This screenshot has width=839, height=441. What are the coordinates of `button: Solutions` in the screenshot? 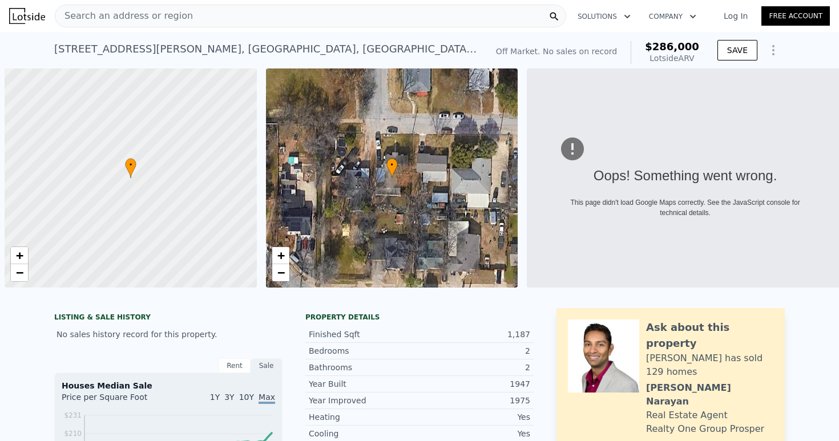 It's located at (604, 17).